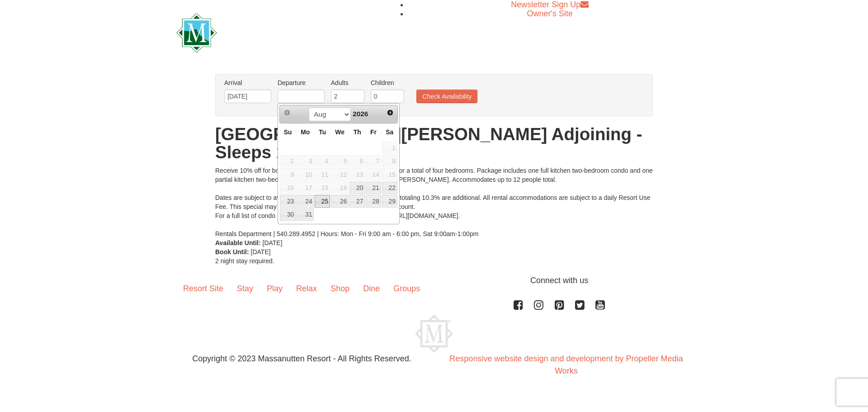 The width and height of the screenshot is (868, 412). Describe the element at coordinates (305, 161) in the screenshot. I see `span: 3` at that location.